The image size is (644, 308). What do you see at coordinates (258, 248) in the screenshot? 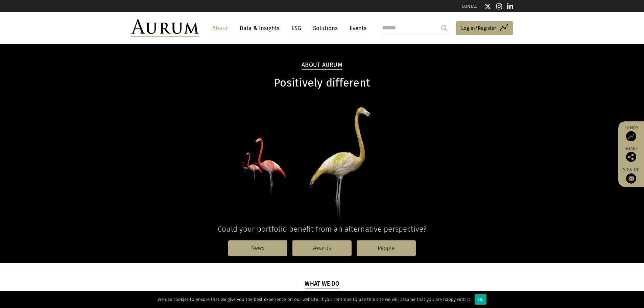
I see `a: News` at bounding box center [258, 248].